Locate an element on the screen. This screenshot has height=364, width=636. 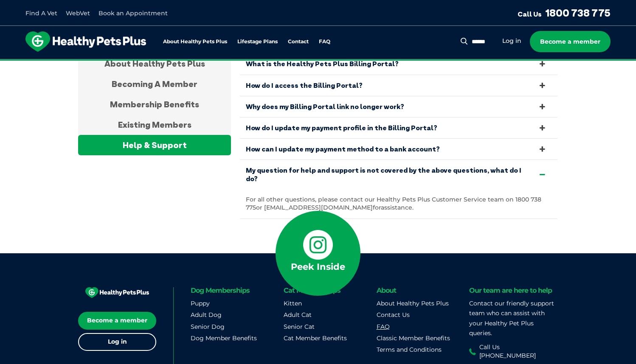
img: HEALTHY PETS PLUS is located at coordinates (117, 293).